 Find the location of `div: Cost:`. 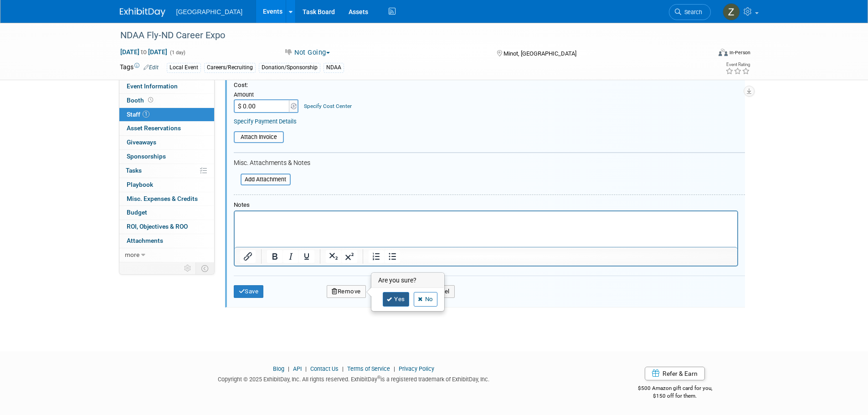

div: Cost: is located at coordinates (490, 85).